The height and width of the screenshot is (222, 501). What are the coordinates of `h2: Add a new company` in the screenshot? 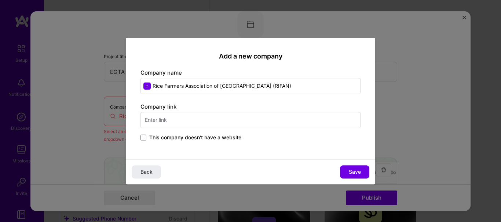 It's located at (250, 56).